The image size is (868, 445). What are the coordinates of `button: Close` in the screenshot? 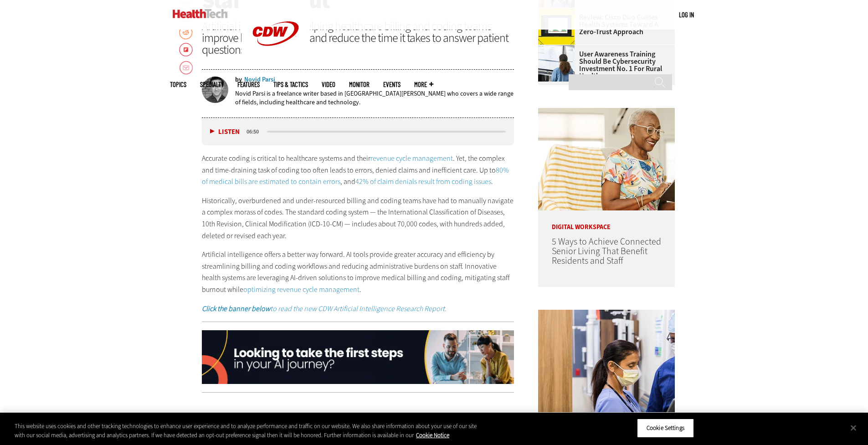 It's located at (853, 428).